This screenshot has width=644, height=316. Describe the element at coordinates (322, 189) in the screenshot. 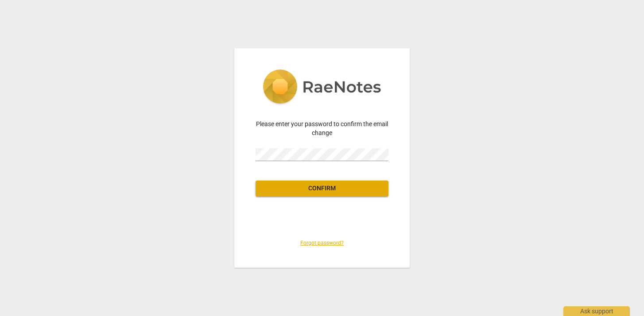

I see `button: Confirm` at that location.